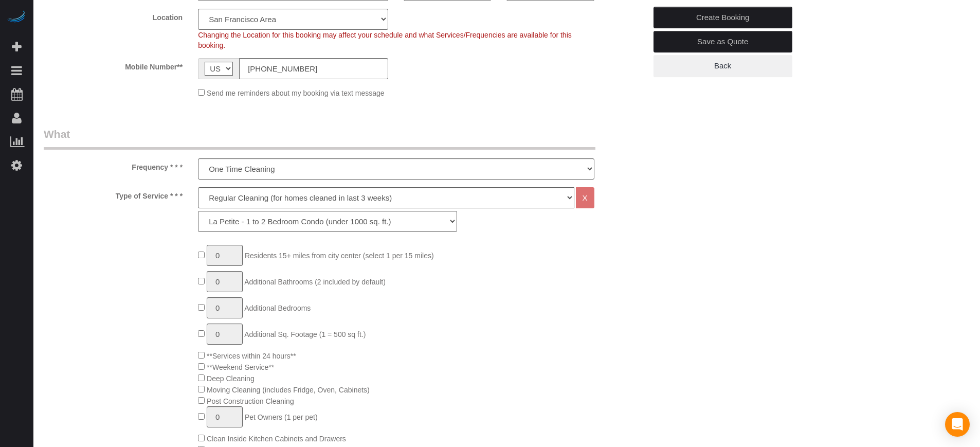 This screenshot has width=980, height=447. I want to click on span: Additional Sq. Footage (1 = 500 sq ft.), so click(305, 335).